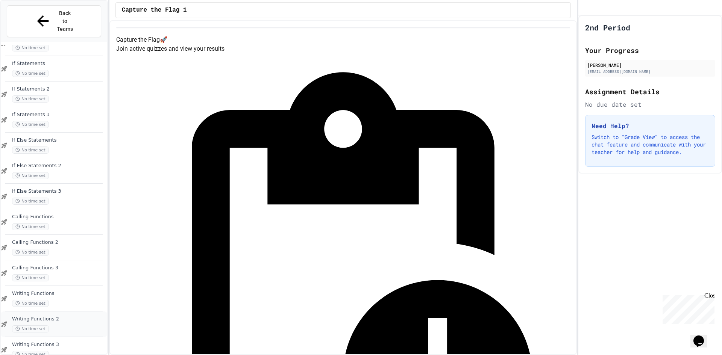 The image size is (722, 355). I want to click on p: Switch to "Grade View" to access the chat feature and communicate with your teacher for help and ..., so click(650, 145).